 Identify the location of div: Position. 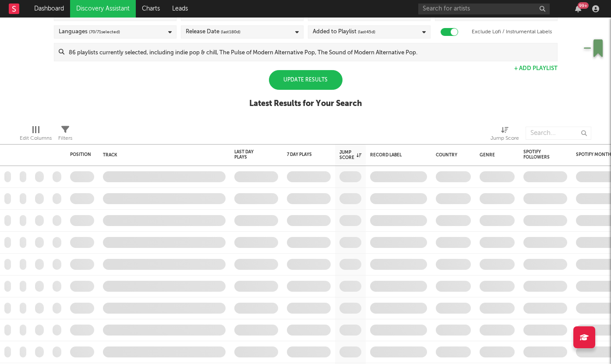
(80, 155).